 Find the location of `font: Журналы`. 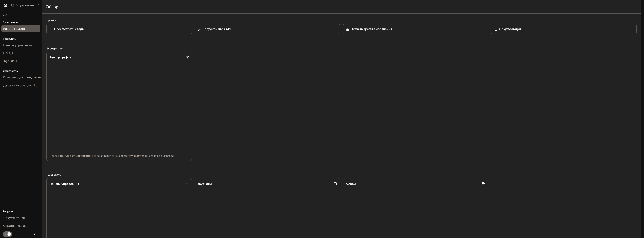

font: Журналы is located at coordinates (205, 183).